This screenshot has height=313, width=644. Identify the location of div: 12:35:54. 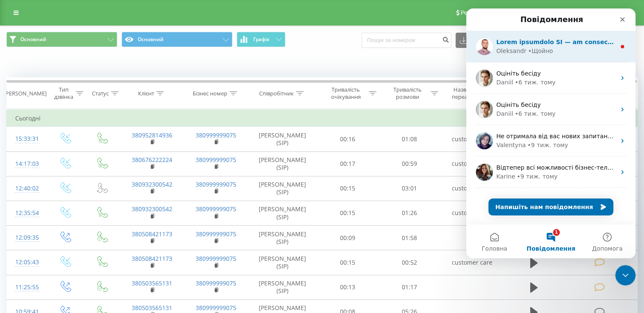
(26, 213).